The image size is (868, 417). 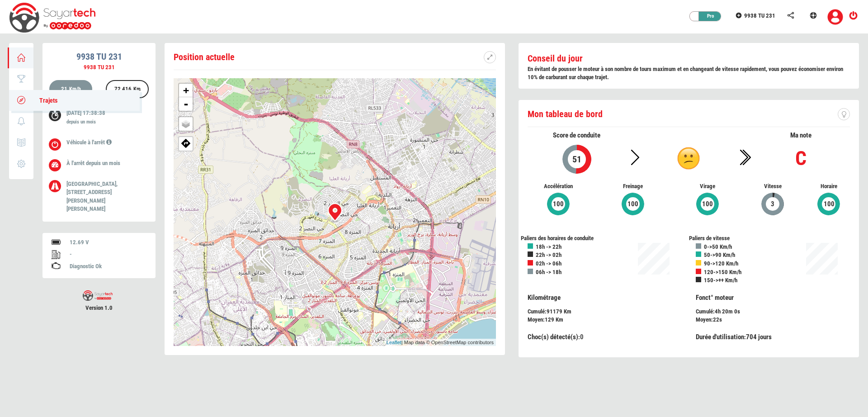 What do you see at coordinates (718, 246) in the screenshot?
I see `b: 0->50 Km/h` at bounding box center [718, 246].